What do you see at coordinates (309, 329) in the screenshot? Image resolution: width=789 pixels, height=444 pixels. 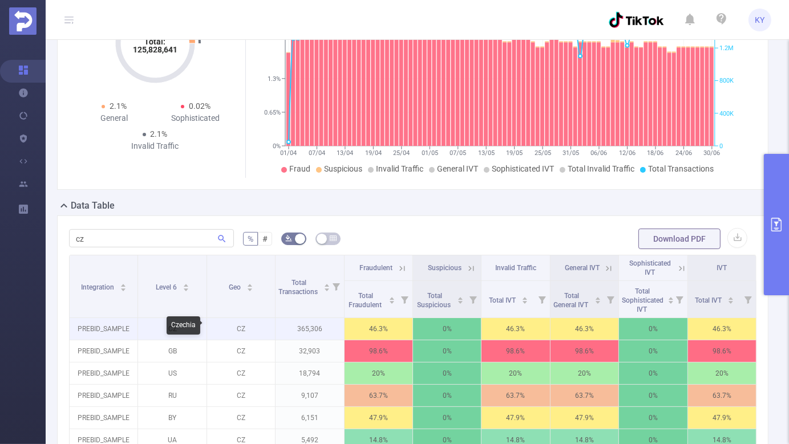 I see `p: 365,306` at bounding box center [309, 329].